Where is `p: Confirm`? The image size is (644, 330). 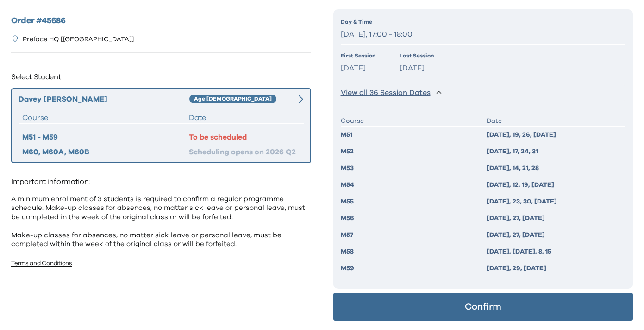
p: Confirm is located at coordinates (483, 306).